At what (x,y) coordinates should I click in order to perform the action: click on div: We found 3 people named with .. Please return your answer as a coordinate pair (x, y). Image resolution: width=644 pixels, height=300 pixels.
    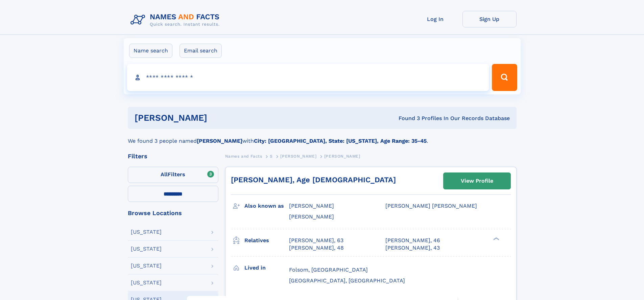
    Looking at the image, I should click on (322, 137).